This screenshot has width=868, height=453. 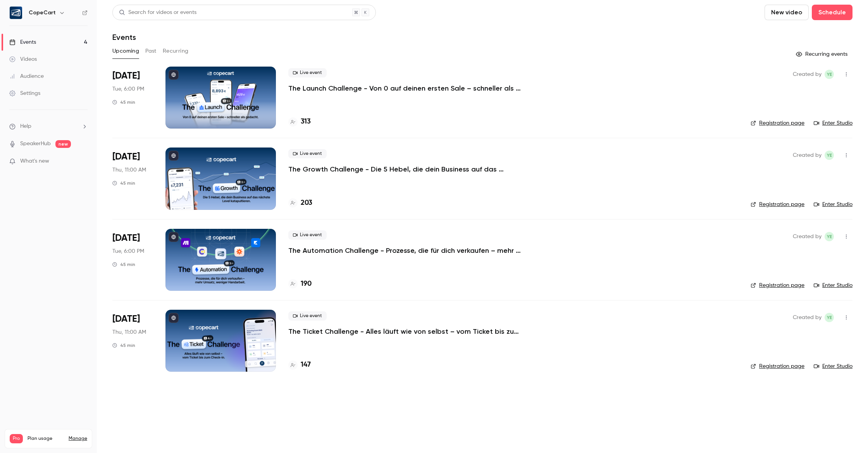 I want to click on button: Schedule, so click(x=832, y=12).